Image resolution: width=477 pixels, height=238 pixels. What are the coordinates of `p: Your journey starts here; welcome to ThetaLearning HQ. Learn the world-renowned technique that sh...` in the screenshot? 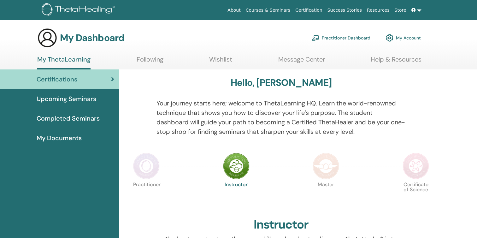 It's located at (281, 117).